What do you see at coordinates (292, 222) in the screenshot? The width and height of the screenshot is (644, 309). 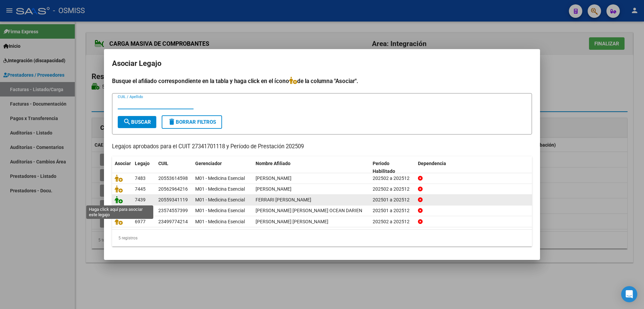 I see `span: SANCHEZ GUILLERMINA CATALINA` at bounding box center [292, 222].